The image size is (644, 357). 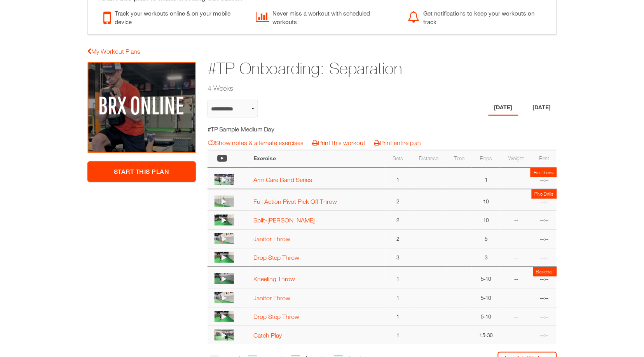 What do you see at coordinates (516, 159) in the screenshot?
I see `th: Weight` at bounding box center [516, 159].